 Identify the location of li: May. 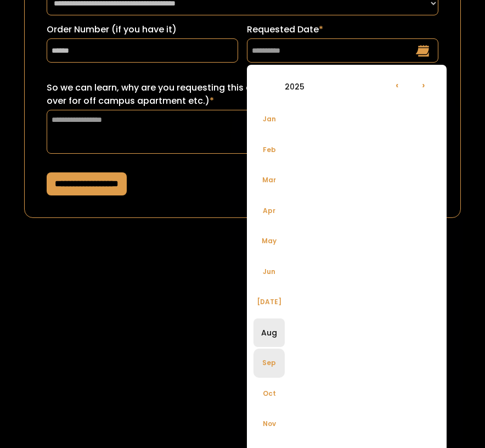
(269, 241).